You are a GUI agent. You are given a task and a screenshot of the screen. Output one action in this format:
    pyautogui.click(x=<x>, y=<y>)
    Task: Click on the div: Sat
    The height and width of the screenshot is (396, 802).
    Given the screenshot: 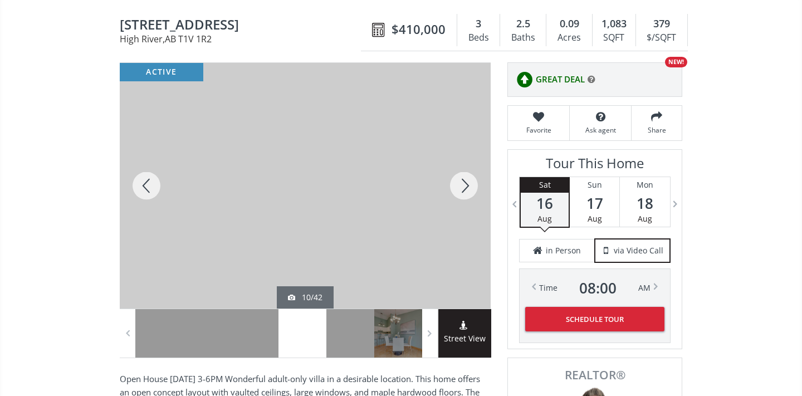 What is the action you would take?
    pyautogui.click(x=545, y=185)
    